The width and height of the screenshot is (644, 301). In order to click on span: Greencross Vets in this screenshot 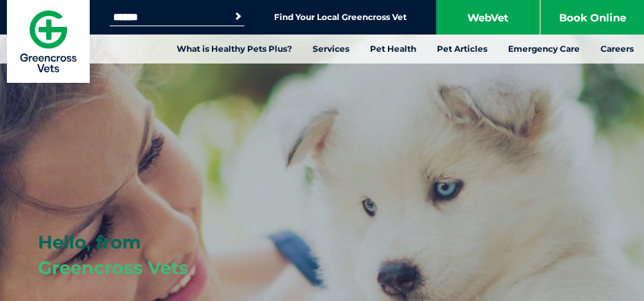, I will do `click(113, 268)`.